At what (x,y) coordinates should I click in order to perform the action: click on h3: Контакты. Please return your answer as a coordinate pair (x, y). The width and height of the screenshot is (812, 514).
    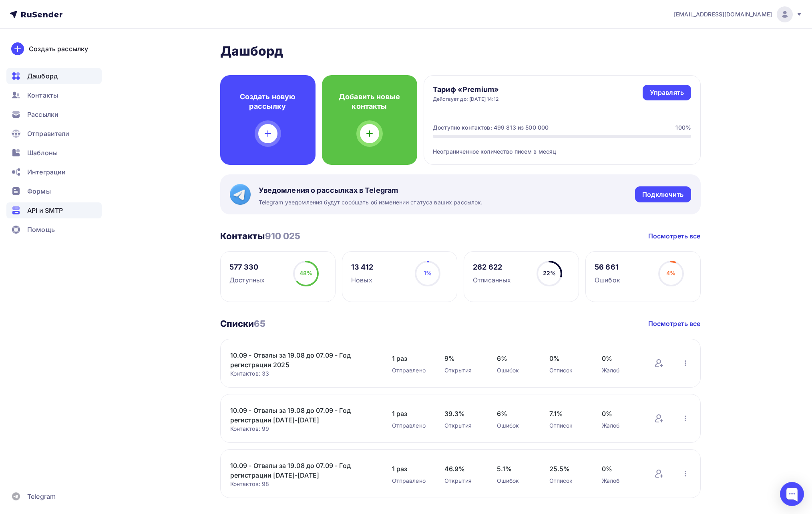
    Looking at the image, I should click on (261, 237).